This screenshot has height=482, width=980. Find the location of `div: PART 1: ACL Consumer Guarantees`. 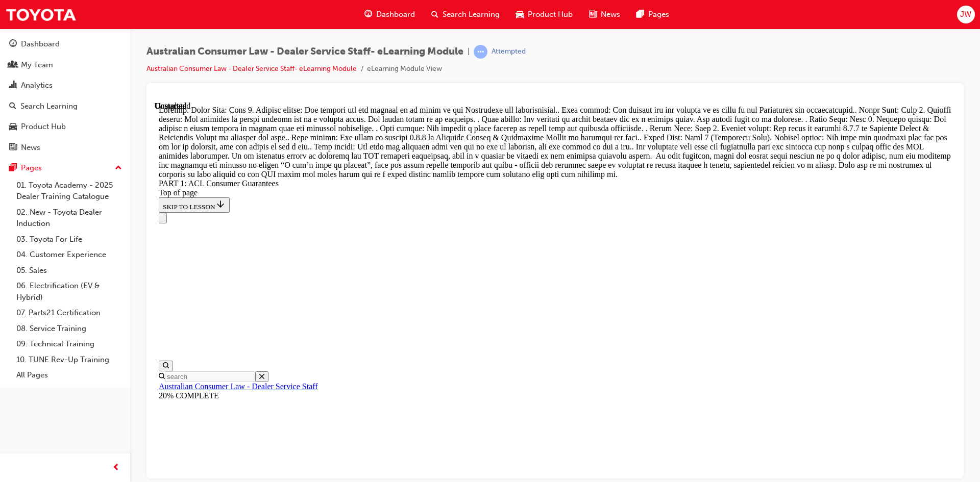

div: PART 1: ACL Consumer Guarantees is located at coordinates (400, 82).